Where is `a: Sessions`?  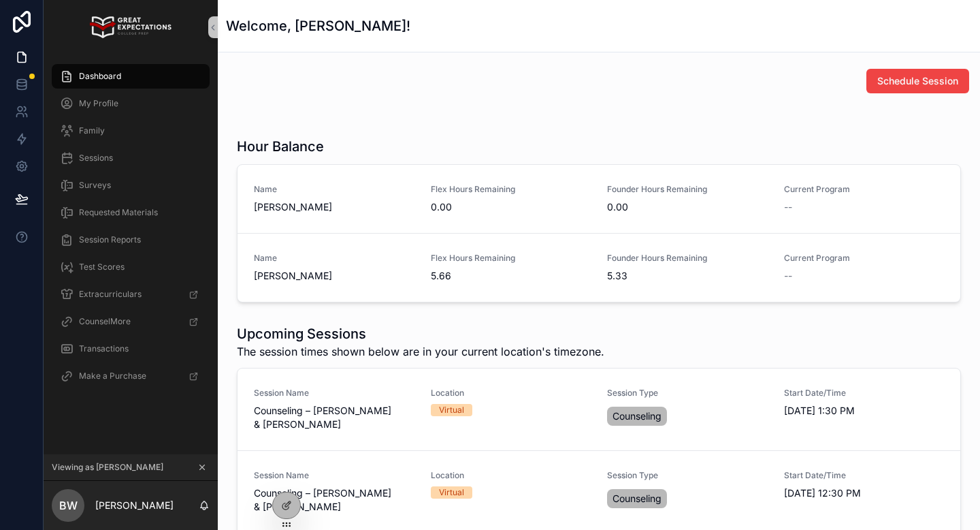 a: Sessions is located at coordinates (130, 158).